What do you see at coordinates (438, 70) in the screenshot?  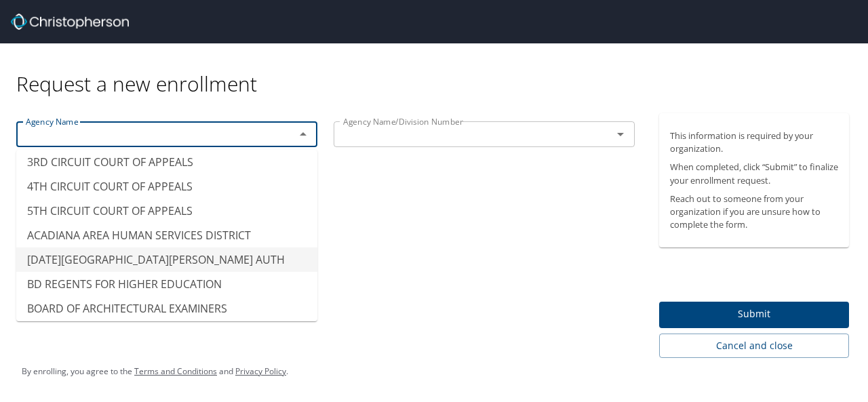 I see `div: Request a new enrollment` at bounding box center [438, 70].